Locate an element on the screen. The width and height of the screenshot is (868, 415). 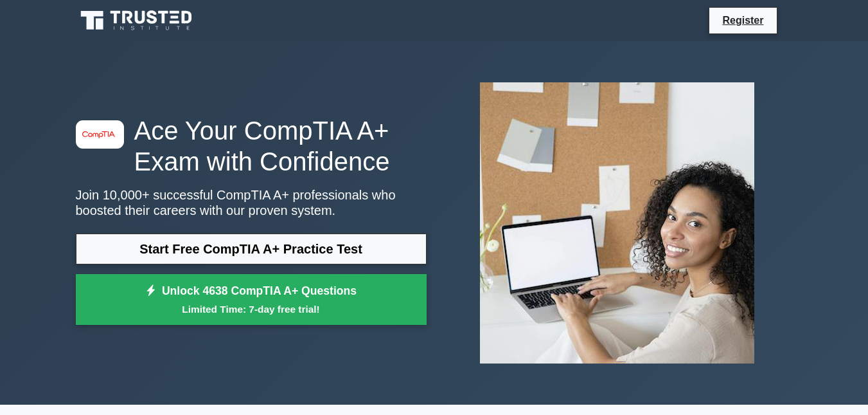
a: Register is located at coordinates (743, 20).